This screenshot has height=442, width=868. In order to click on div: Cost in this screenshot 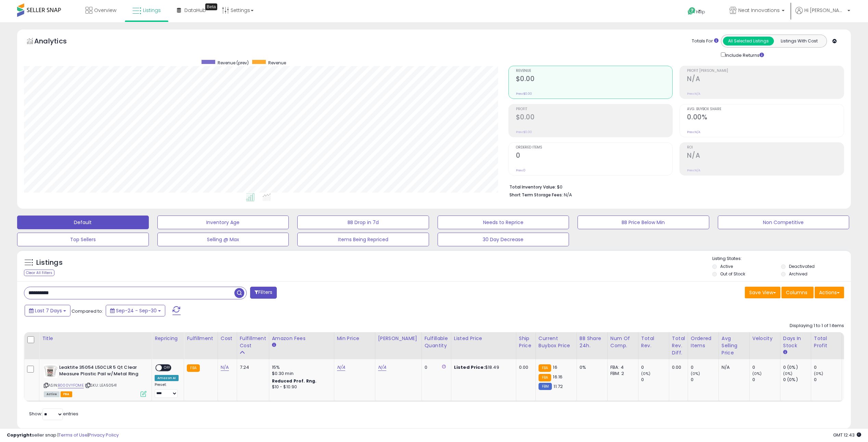, I will do `click(227, 338)`.